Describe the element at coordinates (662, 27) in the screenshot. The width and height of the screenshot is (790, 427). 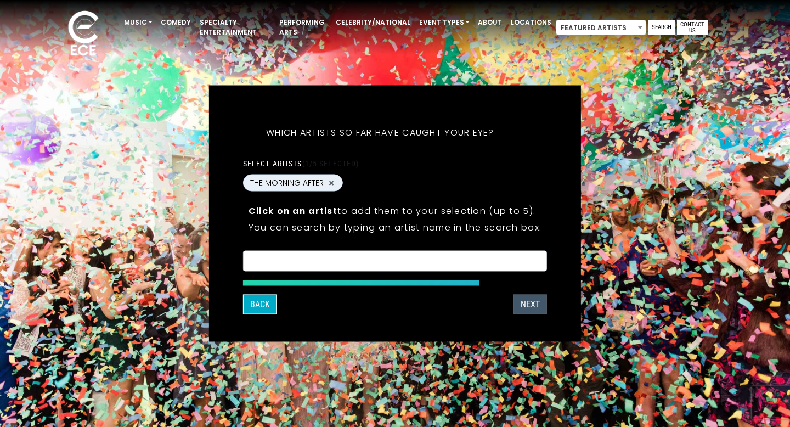
I see `a: Search` at that location.